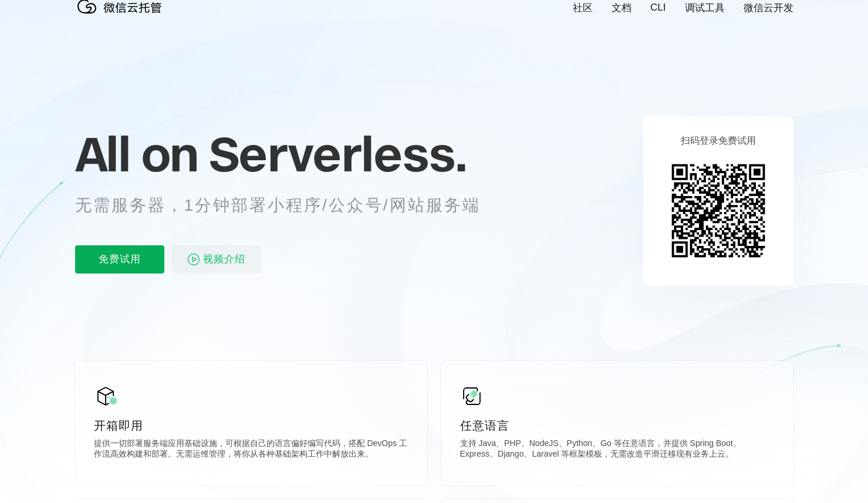  I want to click on p: 扫码登录免费试用, so click(718, 141).